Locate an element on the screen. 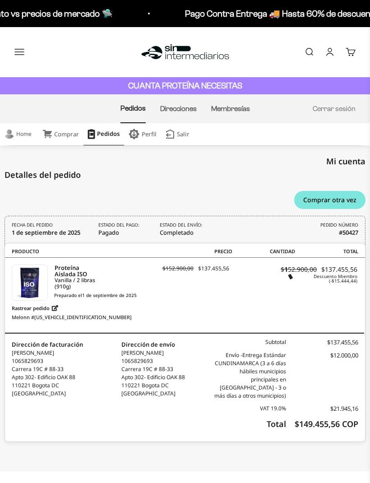  div: $149.455,56 COP is located at coordinates (322, 423).